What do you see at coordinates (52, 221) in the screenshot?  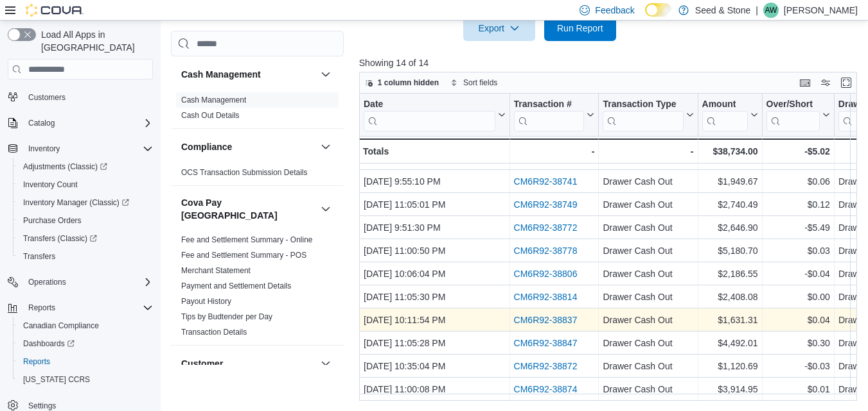 I see `span: Purchase Orders` at bounding box center [52, 221].